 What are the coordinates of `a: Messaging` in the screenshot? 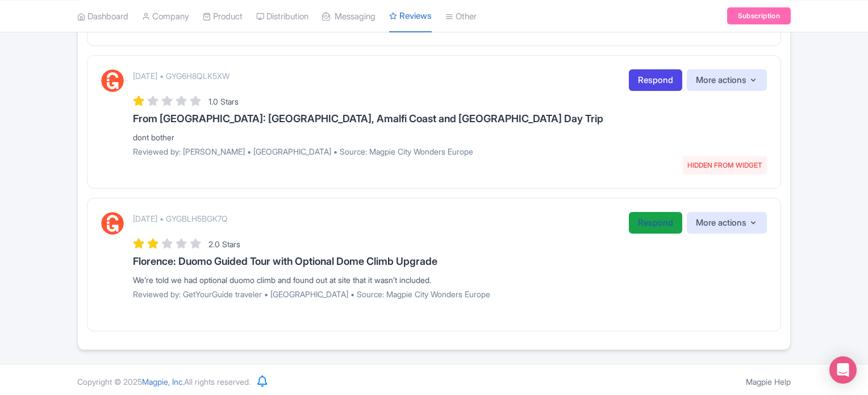 It's located at (349, 16).